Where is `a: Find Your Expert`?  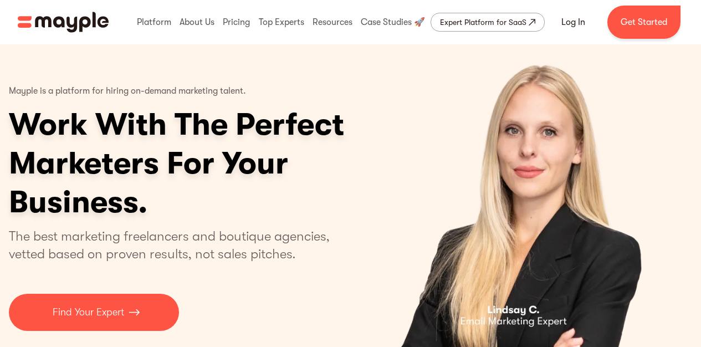 a: Find Your Expert is located at coordinates (94, 312).